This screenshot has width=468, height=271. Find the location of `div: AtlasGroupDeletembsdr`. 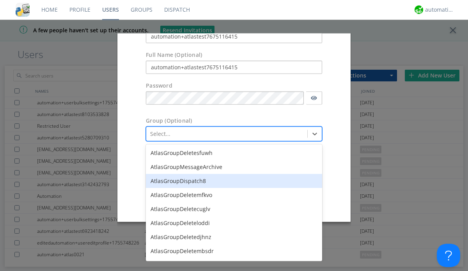

div: AtlasGroupDeletembsdr is located at coordinates (234, 251).